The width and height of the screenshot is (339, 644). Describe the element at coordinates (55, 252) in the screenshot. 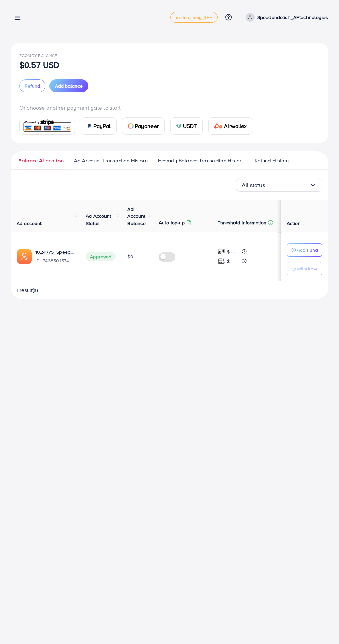

I see `a: 1024775_Speedandcash_AFtechnologies_1738896038352` at that location.